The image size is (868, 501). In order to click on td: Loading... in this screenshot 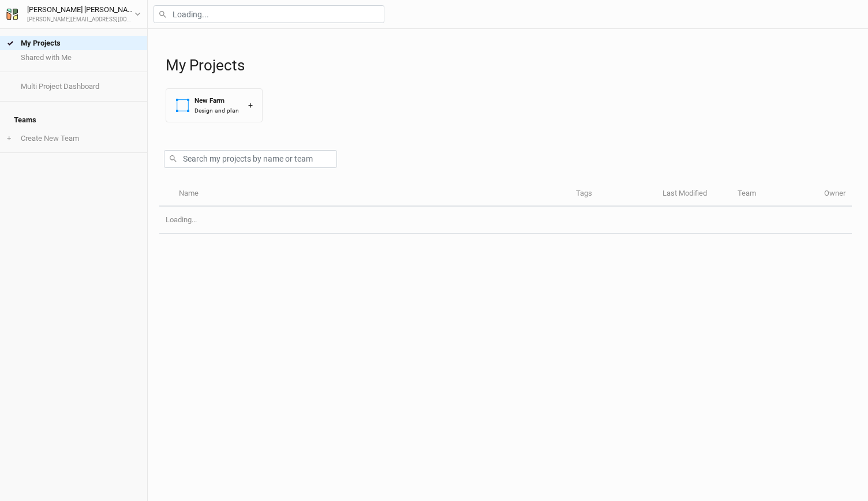, I will do `click(505, 220)`.